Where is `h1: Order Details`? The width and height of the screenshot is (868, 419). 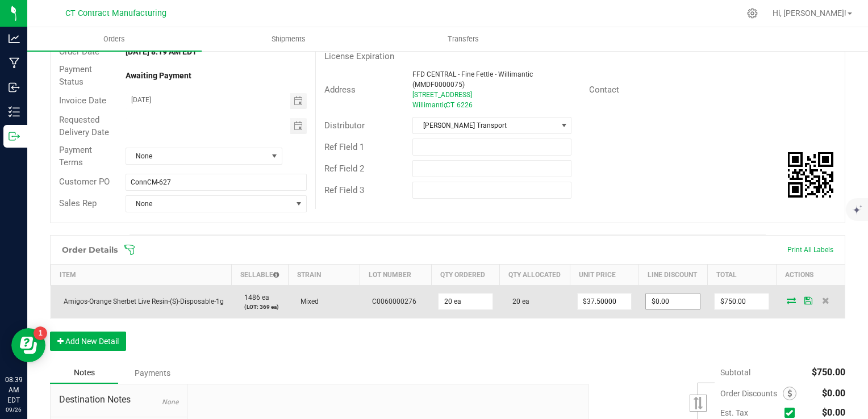 h1: Order Details is located at coordinates (90, 250).